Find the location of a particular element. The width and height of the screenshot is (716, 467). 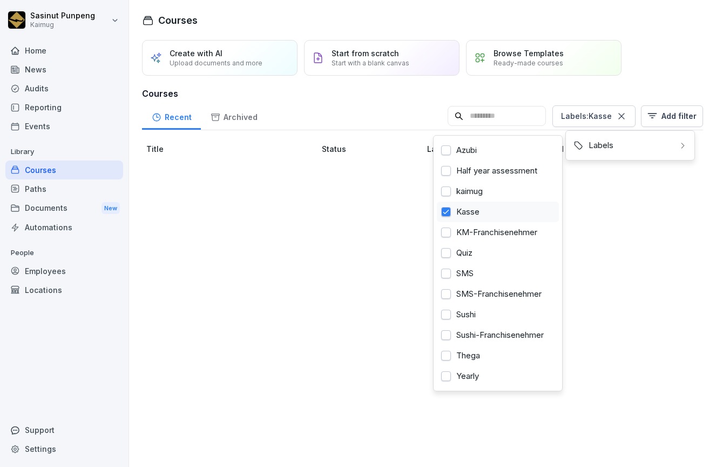

div: Sushi-Franchisenehmer is located at coordinates (498, 335).